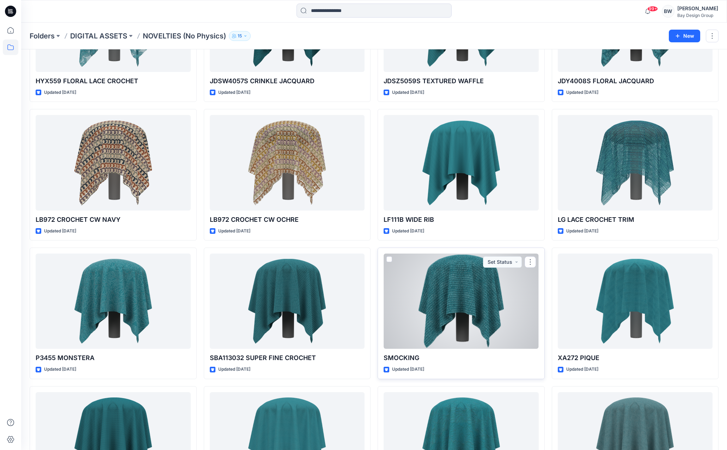 The height and width of the screenshot is (450, 727). I want to click on span: 99+, so click(653, 9).